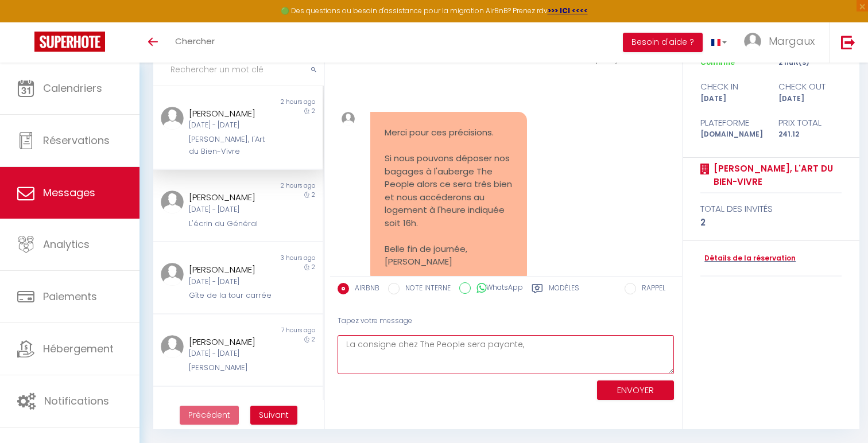 This screenshot has height=443, width=868. I want to click on span: Précédent, so click(209, 415).